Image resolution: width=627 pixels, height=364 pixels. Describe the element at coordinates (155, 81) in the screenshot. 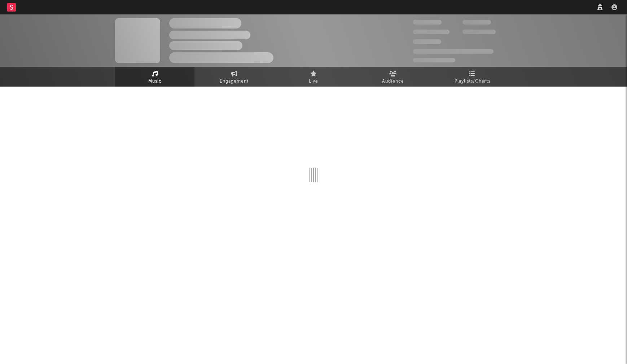

I see `span: Music` at that location.